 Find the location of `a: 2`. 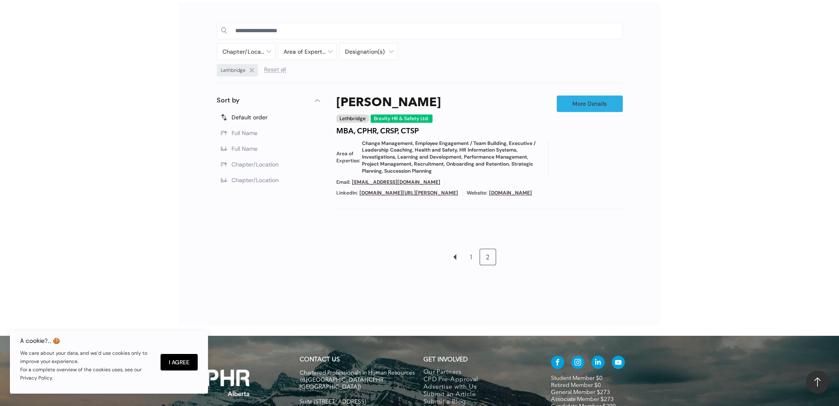

a: 2 is located at coordinates (488, 257).